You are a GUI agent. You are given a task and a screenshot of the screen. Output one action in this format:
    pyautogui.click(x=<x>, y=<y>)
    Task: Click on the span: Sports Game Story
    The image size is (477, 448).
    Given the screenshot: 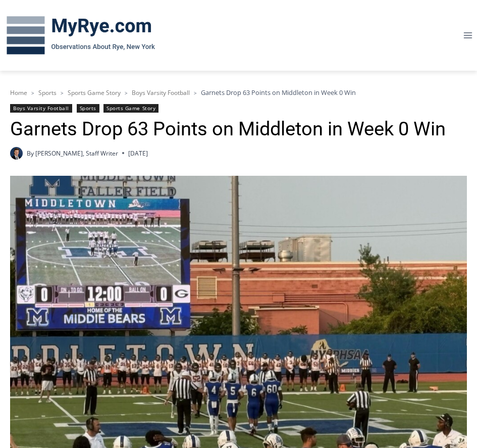 What is the action you would take?
    pyautogui.click(x=94, y=92)
    